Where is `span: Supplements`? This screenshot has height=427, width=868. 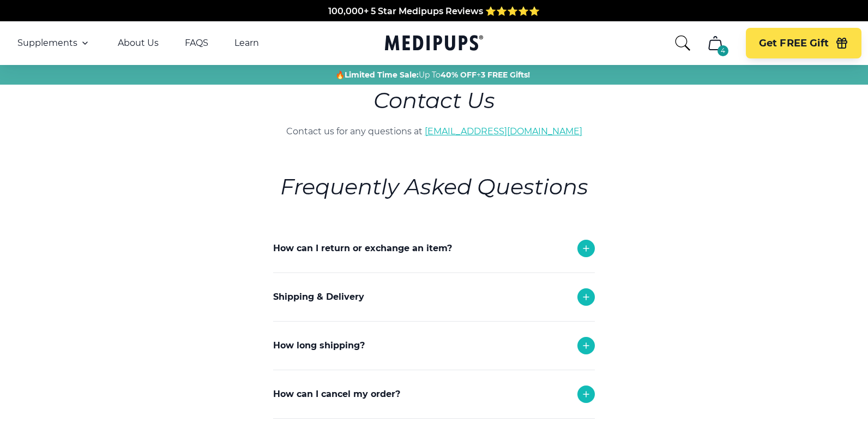 span: Supplements is located at coordinates (48, 43).